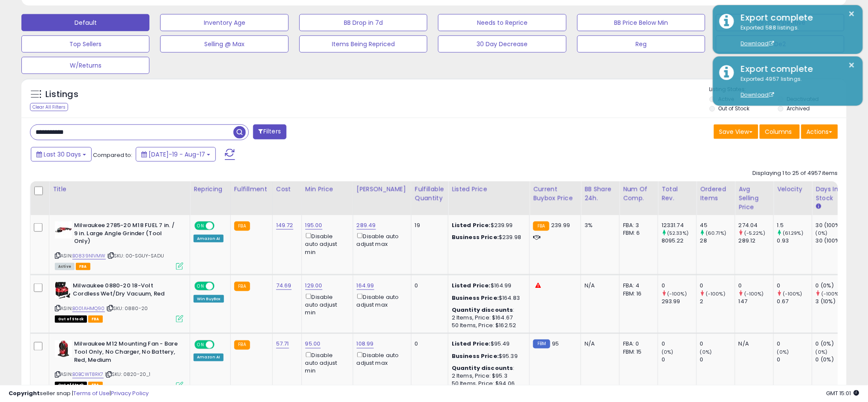 The width and height of the screenshot is (868, 402). What do you see at coordinates (127, 308) in the screenshot?
I see `span: | SKU: 0880-20` at bounding box center [127, 308].